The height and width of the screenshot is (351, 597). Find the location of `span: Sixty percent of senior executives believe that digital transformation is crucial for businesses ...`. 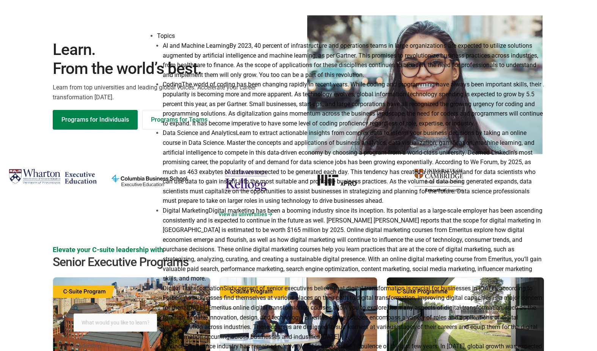

span: Sixty percent of senior executives believe that digital transformation is crucial for businesses ... is located at coordinates (352, 312).